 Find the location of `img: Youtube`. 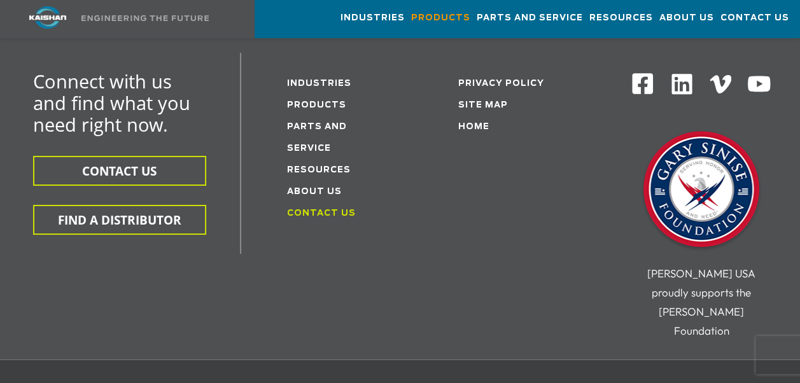

img: Youtube is located at coordinates (759, 84).